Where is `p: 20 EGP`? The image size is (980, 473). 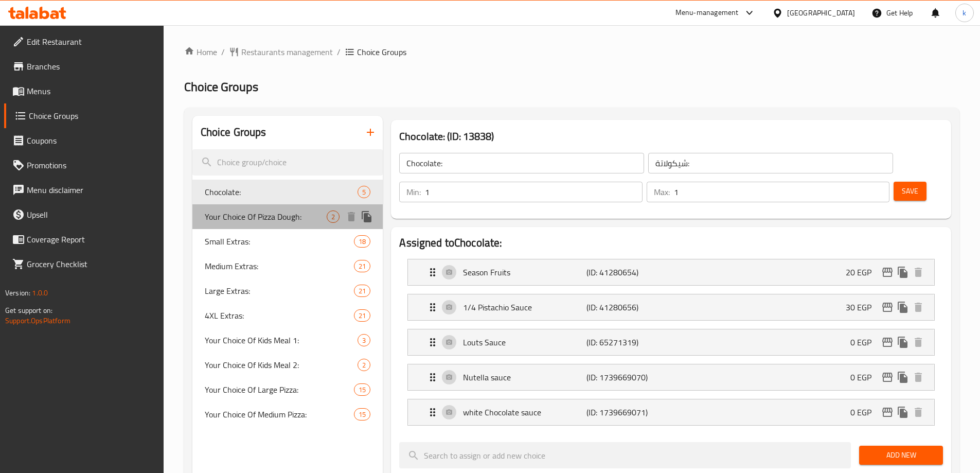
p: 20 EGP is located at coordinates (863, 272).